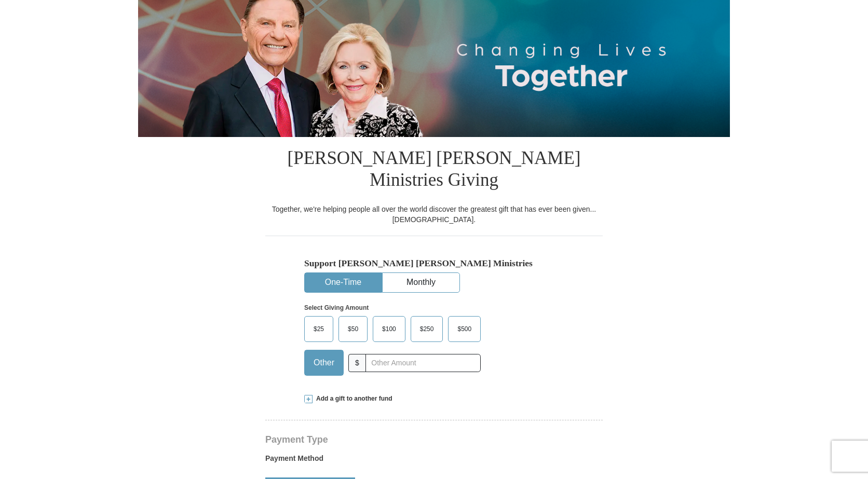  Describe the element at coordinates (464, 329) in the screenshot. I see `span: $500` at that location.